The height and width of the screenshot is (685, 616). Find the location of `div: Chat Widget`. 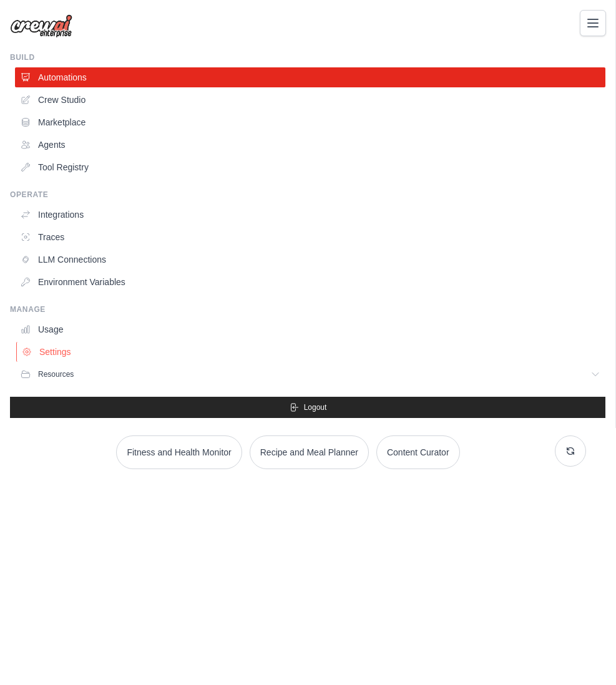

div: Chat Widget is located at coordinates (585, 655).